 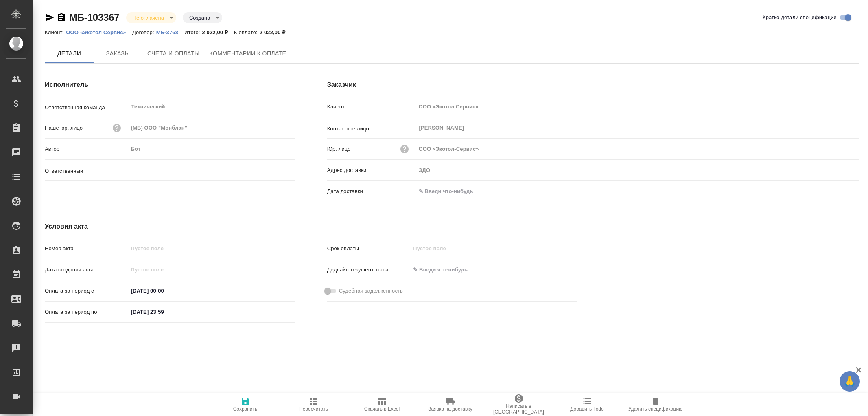 What do you see at coordinates (87, 269) in the screenshot?
I see `p: Дата создания акта` at bounding box center [87, 269].